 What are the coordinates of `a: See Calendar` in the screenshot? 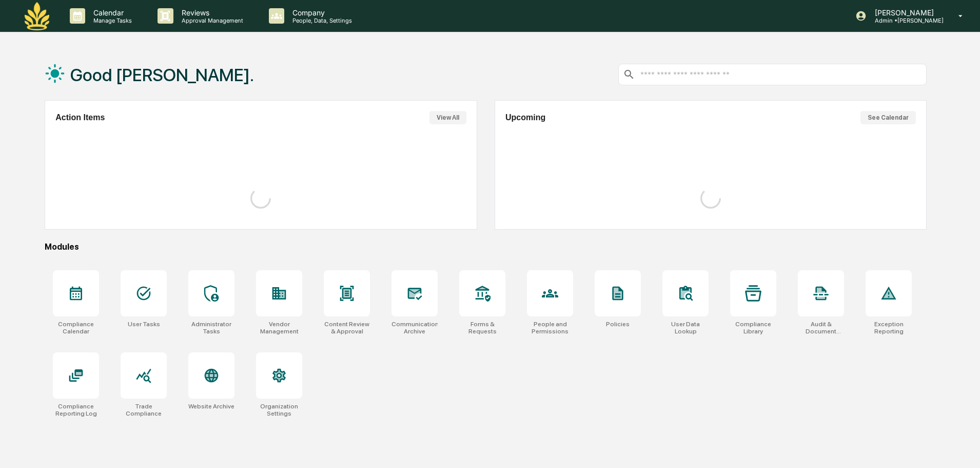 It's located at (889, 118).